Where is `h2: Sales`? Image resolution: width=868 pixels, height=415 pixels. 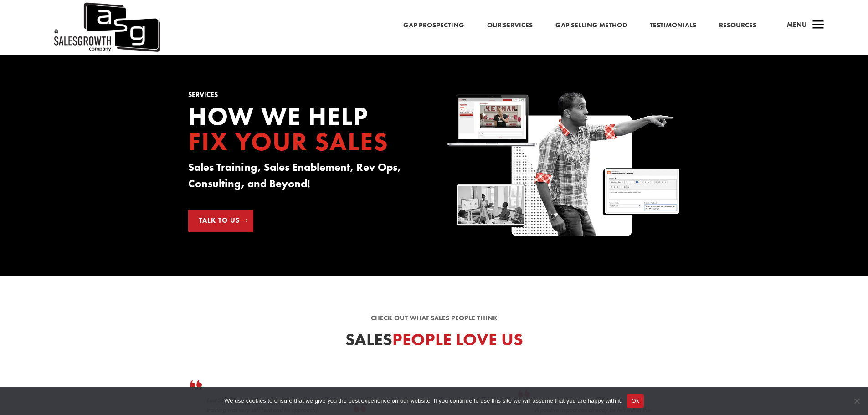
h2: Sales is located at coordinates (434, 342).